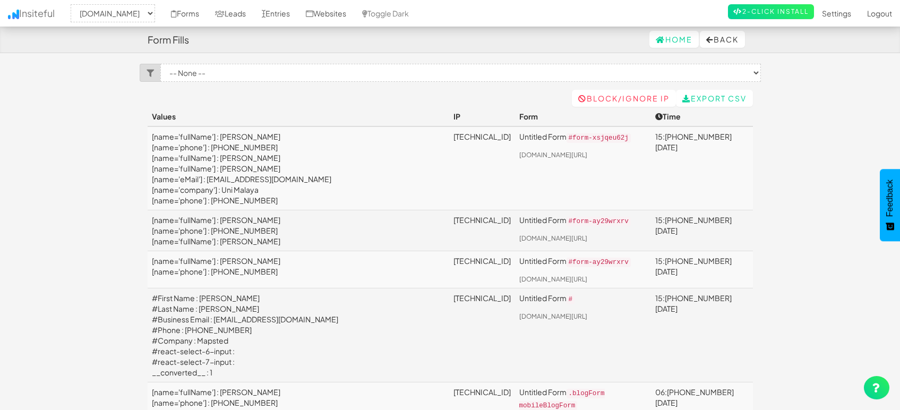  I want to click on th: Time, so click(702, 116).